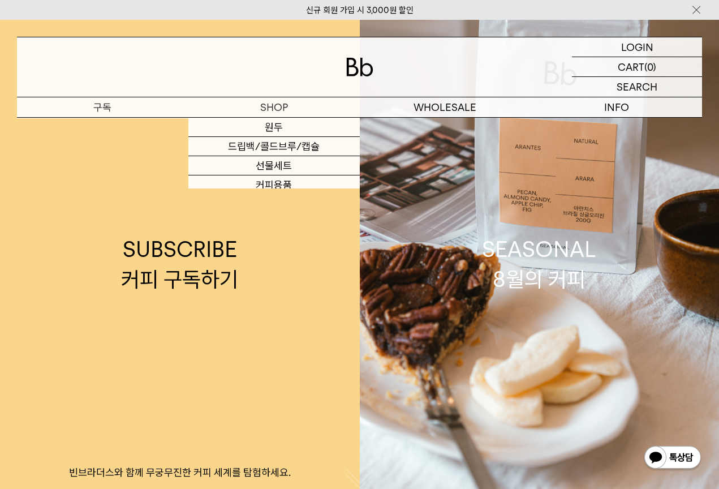 The image size is (719, 489). Describe the element at coordinates (274, 107) in the screenshot. I see `a: SHOP` at that location.